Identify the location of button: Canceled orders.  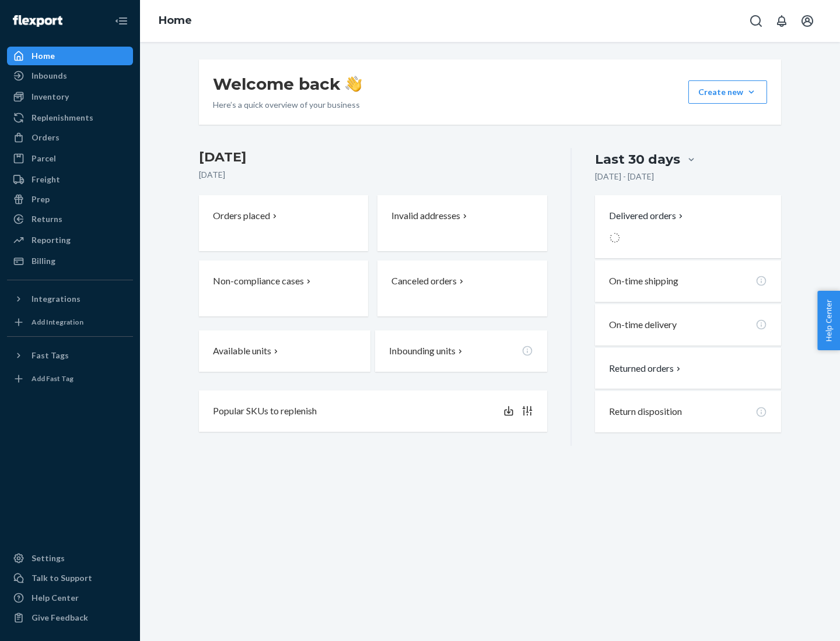
(462, 288).